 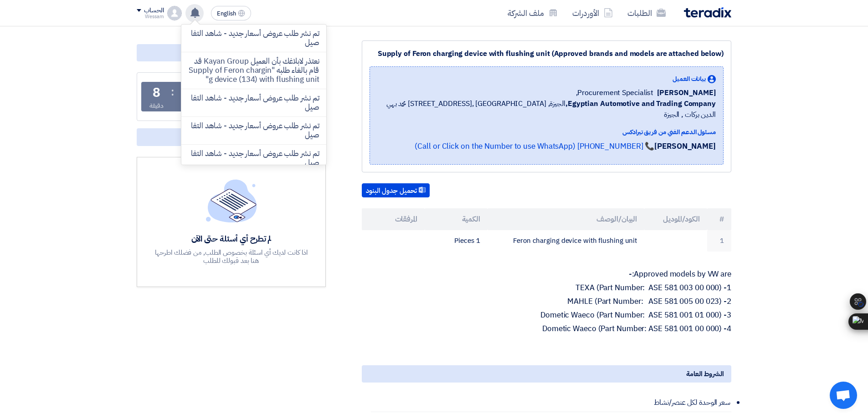 I want to click on p: نعتذر لابلاغك بأن العميل Kayan Group قد قام بالغاء طلبه "Supply of Feron charging device (134) wi..., so click(x=254, y=71).